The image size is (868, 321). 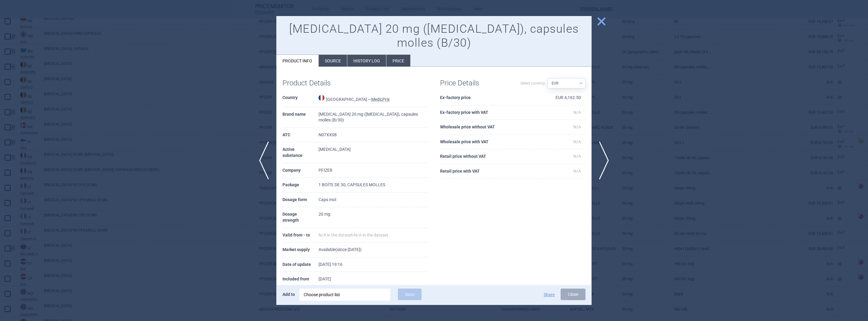 What do you see at coordinates (300, 235) in the screenshot?
I see `th: Valid from - to` at bounding box center [300, 235].